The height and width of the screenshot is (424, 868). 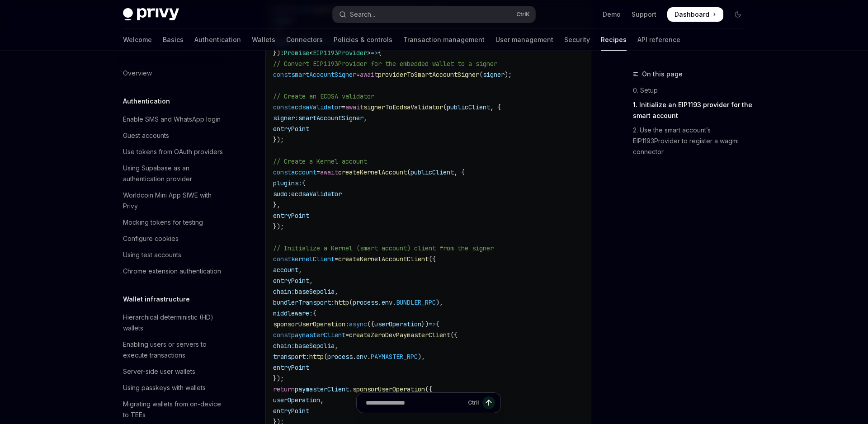 What do you see at coordinates (403, 107) in the screenshot?
I see `span: signerToEcdsaValidator` at bounding box center [403, 107].